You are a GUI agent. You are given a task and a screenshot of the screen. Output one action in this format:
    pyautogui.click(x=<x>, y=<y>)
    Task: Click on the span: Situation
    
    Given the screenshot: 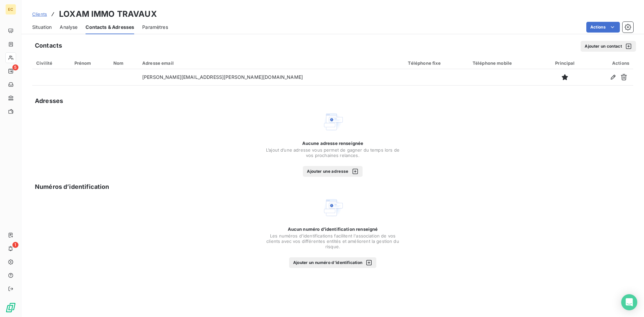 What is the action you would take?
    pyautogui.click(x=42, y=27)
    